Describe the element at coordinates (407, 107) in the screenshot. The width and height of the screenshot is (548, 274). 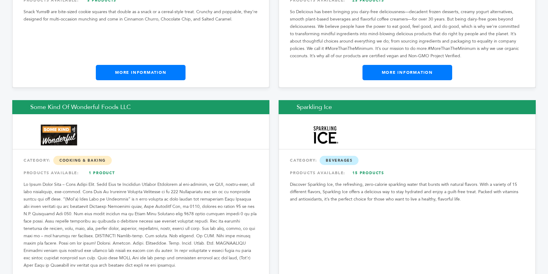
I see `h2: Sparkling Ice` at that location.